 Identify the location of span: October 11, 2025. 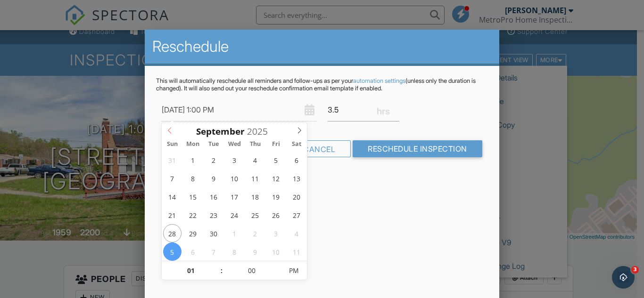
(297, 252).